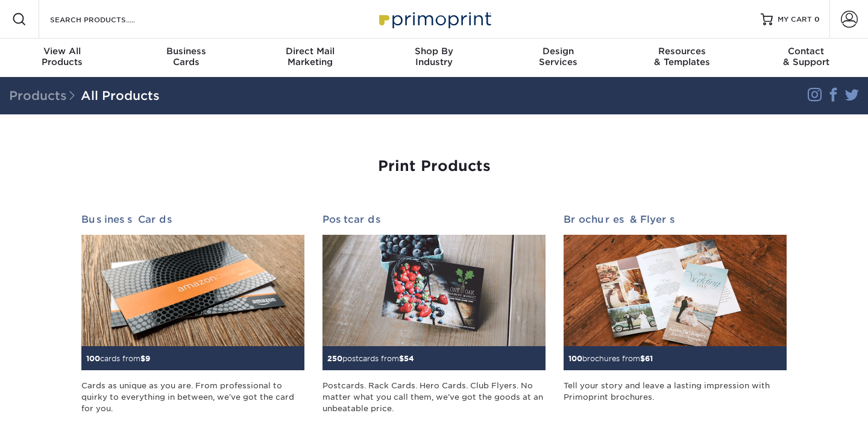  I want to click on small: postcards from, so click(371, 358).